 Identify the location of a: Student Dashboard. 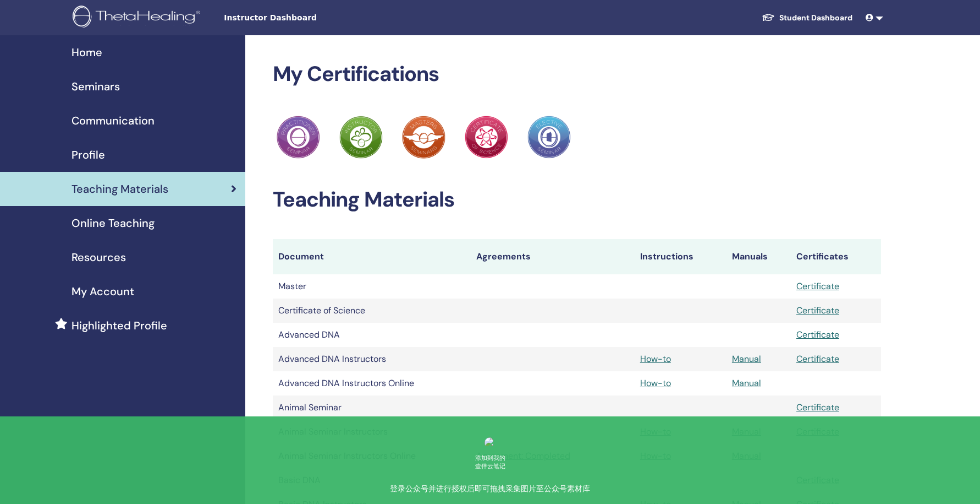
(807, 17).